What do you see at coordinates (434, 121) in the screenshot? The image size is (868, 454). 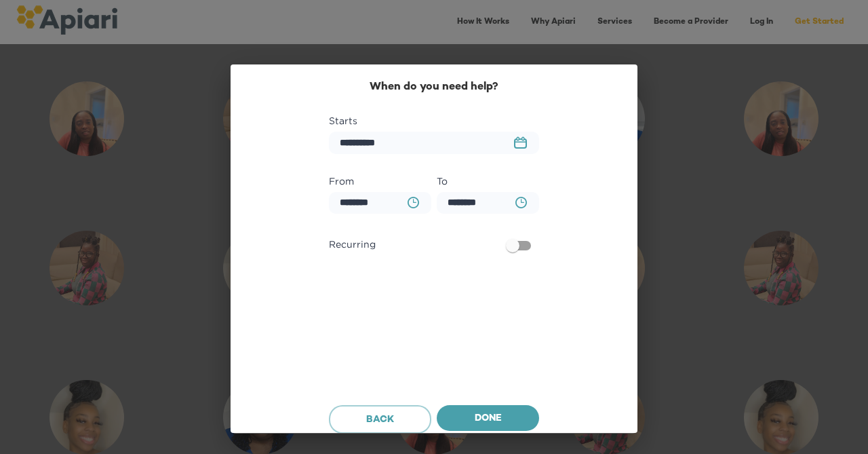 I see `label: Starts` at bounding box center [434, 121].